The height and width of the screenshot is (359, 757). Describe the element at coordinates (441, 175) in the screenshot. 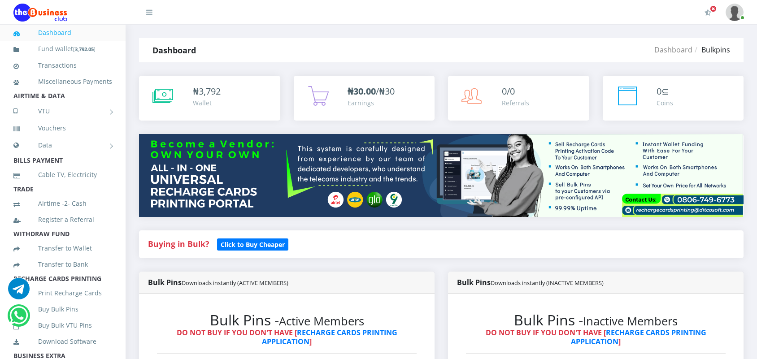

I see `img: multitenant_rcp.png` at that location.